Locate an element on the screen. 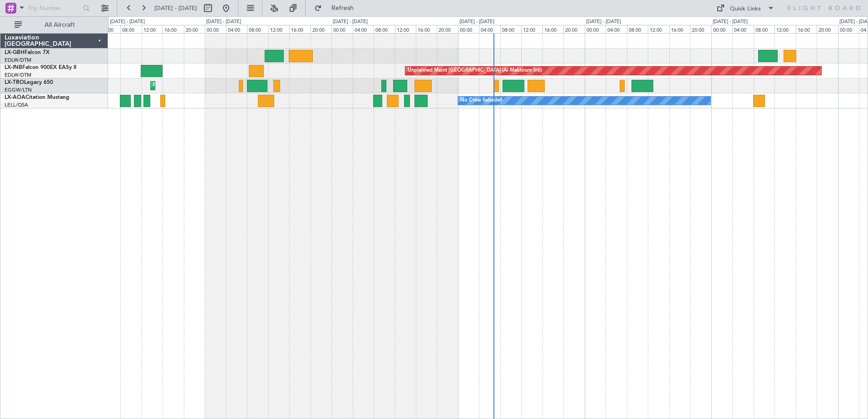 This screenshot has width=868, height=419. div: Quick Links is located at coordinates (746, 9).